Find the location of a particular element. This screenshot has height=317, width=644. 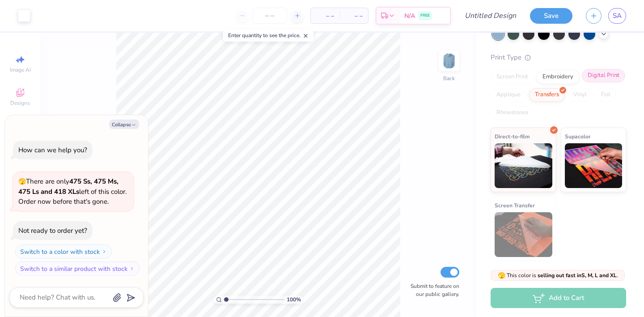

div: Back is located at coordinates (449, 79).